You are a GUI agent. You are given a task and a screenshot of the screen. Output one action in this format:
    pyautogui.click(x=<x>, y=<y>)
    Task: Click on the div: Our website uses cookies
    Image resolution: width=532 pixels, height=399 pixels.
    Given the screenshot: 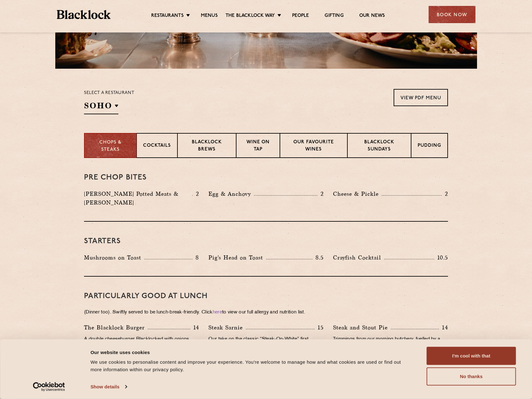 What is the action you would take?
    pyautogui.click(x=252, y=352)
    